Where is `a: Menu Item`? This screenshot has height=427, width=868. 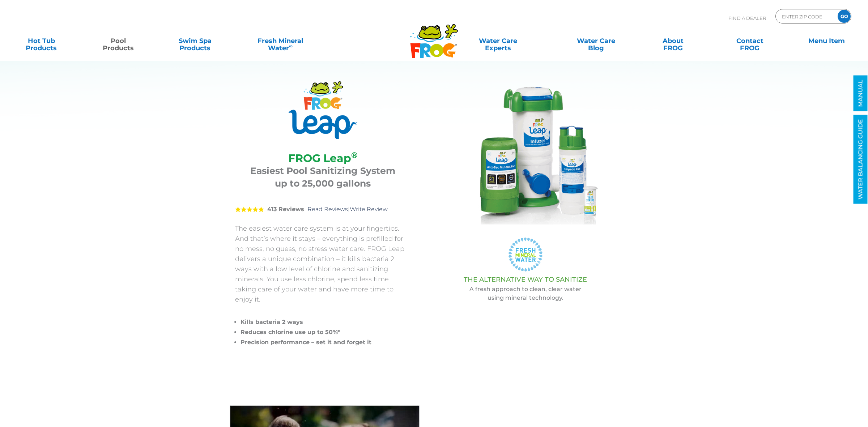 a: Menu Item is located at coordinates (827, 41).